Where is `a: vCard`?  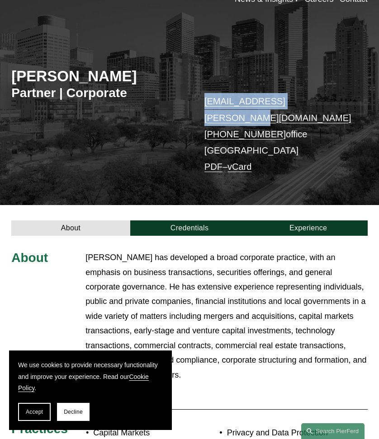 a: vCard is located at coordinates (239, 167).